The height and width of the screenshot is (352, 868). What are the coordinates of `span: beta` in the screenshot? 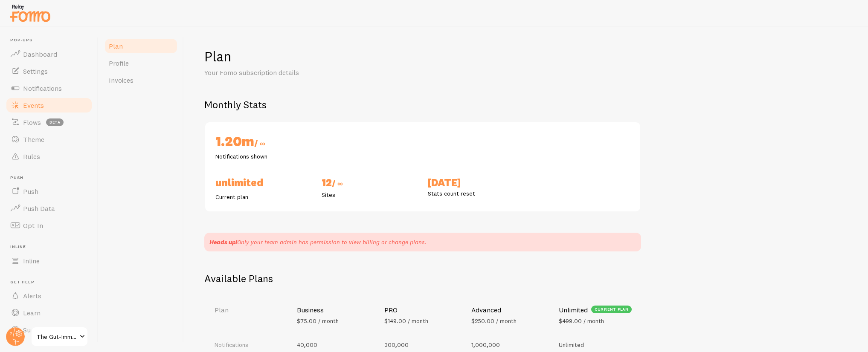 It's located at (55, 122).